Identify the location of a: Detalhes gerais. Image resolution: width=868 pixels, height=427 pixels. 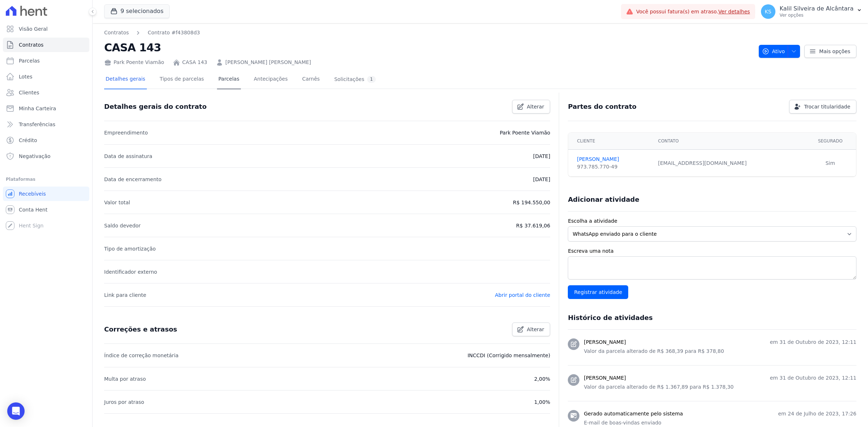
(126, 79).